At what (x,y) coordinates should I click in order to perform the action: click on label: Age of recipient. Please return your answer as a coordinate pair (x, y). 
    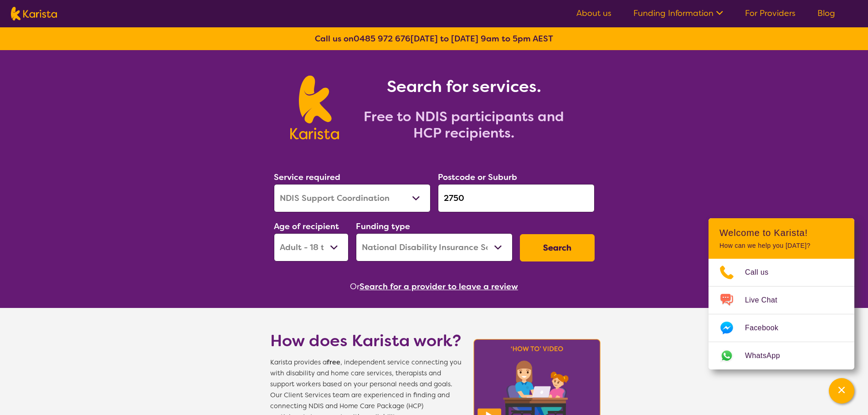
    Looking at the image, I should click on (306, 226).